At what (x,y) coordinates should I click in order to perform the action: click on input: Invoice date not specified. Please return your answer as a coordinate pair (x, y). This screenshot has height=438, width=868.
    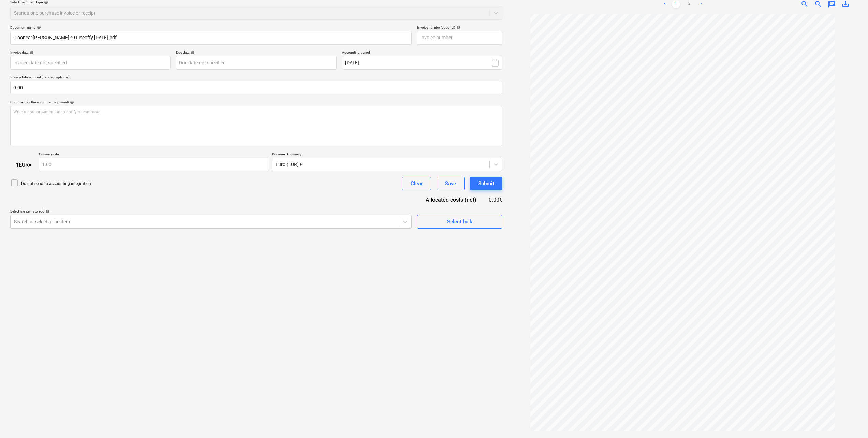
    Looking at the image, I should click on (90, 63).